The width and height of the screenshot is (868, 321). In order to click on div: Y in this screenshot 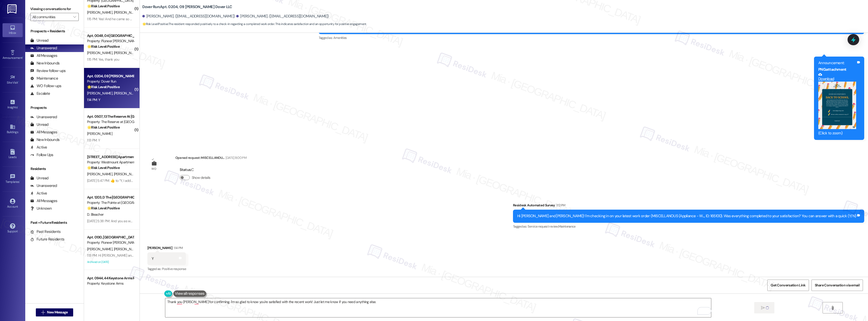, I will do `click(153, 258)`.